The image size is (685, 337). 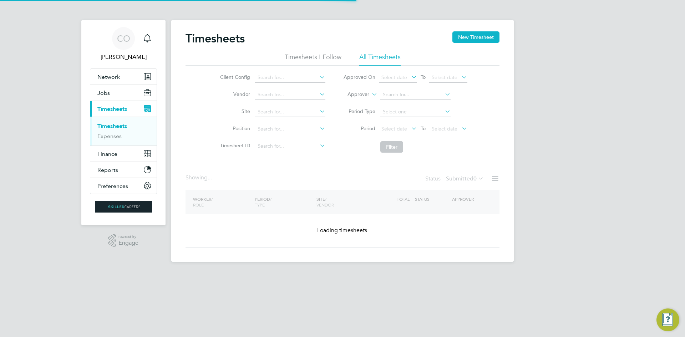 What do you see at coordinates (199, 178) in the screenshot?
I see `div: Showing` at bounding box center [199, 178].